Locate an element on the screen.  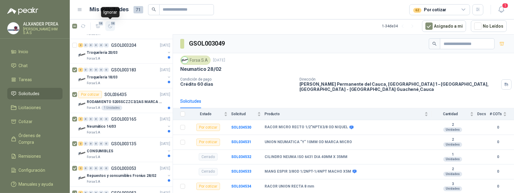
th: Docs is located at coordinates (483, 114).